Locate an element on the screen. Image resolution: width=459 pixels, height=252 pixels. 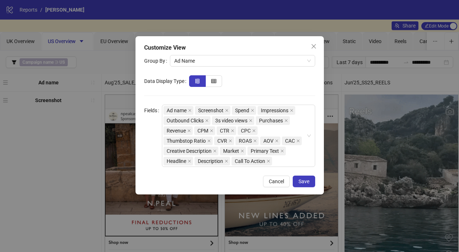
span: Cancel is located at coordinates (277, 182).